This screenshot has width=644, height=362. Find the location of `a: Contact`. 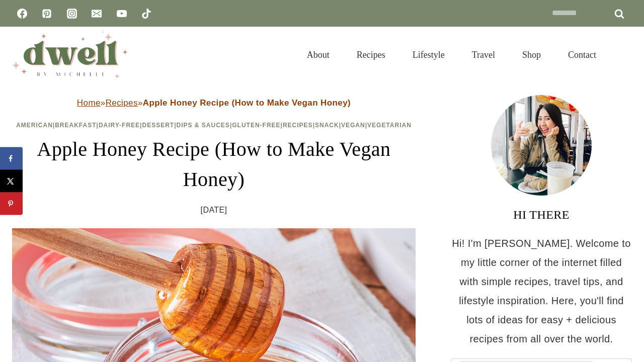

a: Contact is located at coordinates (582, 55).